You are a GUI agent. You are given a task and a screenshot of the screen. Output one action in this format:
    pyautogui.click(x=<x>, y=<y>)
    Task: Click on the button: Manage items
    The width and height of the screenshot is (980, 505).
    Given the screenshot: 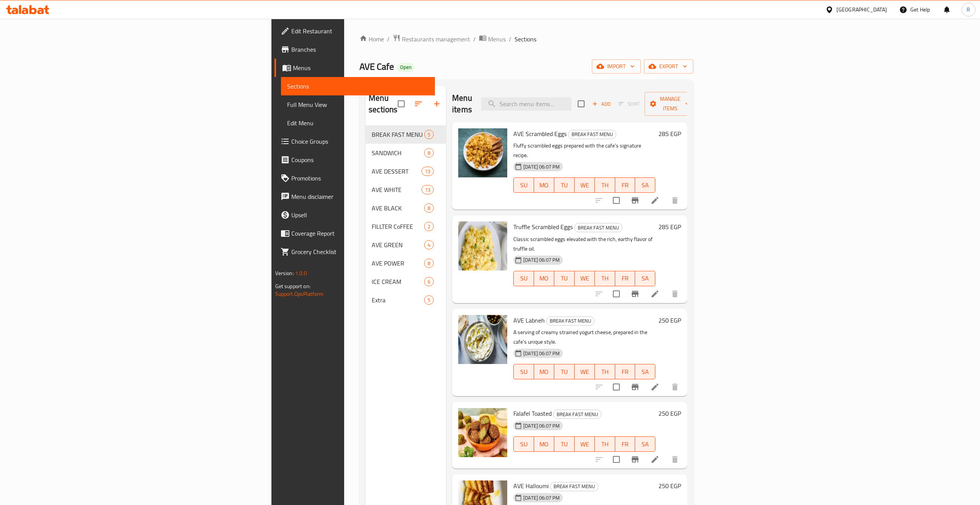 What is the action you would take?
    pyautogui.click(x=671, y=104)
    